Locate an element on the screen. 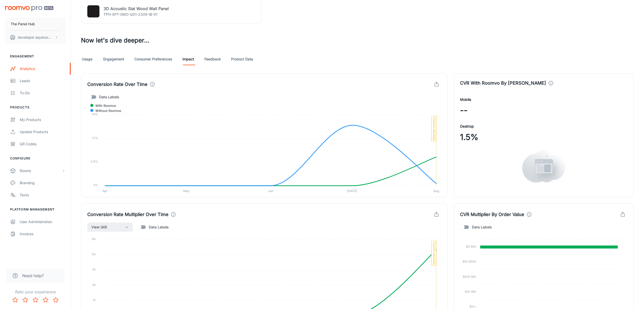 This screenshot has height=309, width=644. tspan: 3x is located at coordinates (94, 300).